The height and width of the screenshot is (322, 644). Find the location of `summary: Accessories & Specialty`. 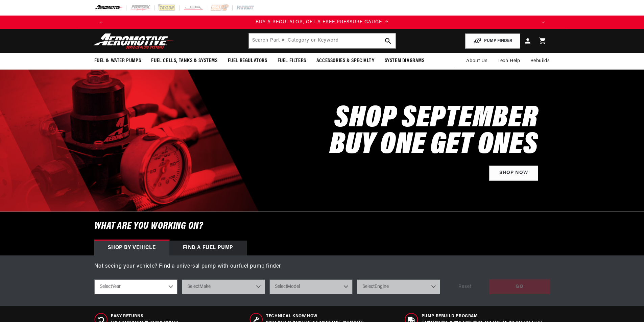

summary: Accessories & Specialty is located at coordinates (345, 61).